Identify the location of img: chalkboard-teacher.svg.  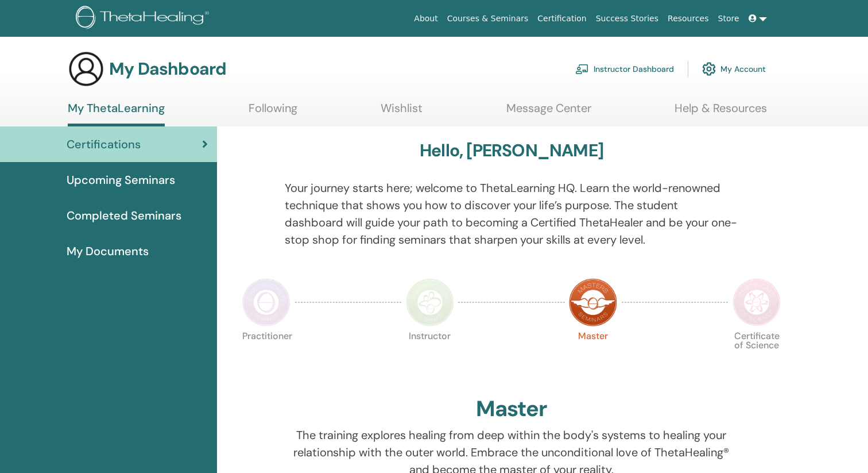
(582, 69).